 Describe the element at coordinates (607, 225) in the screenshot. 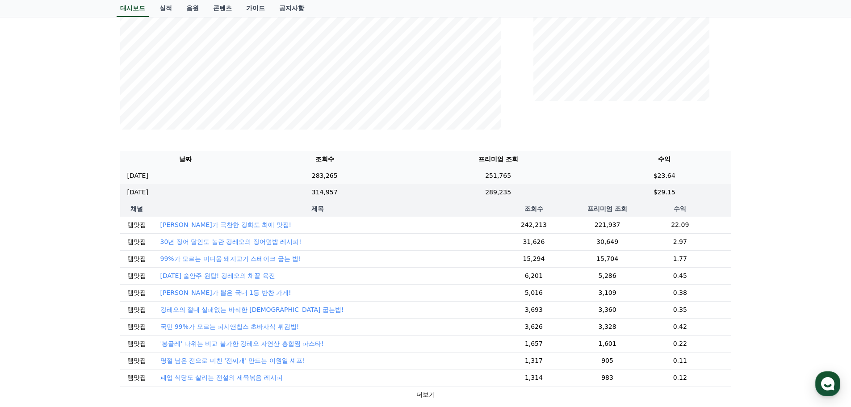

I see `td: 221,937` at that location.